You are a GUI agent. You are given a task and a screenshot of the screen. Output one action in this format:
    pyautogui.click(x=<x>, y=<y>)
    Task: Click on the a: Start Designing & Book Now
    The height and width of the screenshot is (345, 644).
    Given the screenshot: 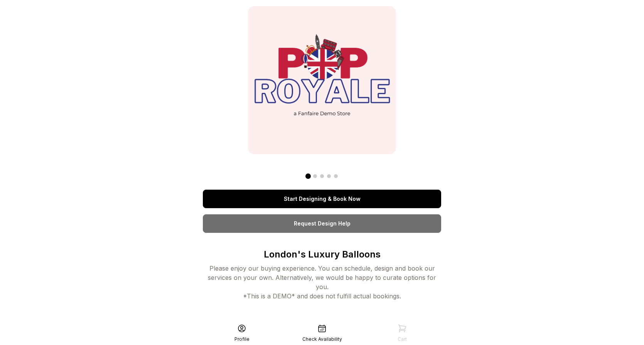 What is the action you would take?
    pyautogui.click(x=322, y=199)
    